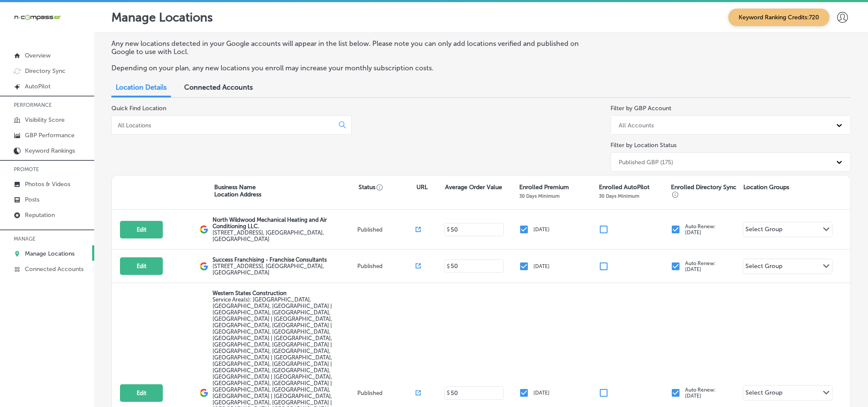 Image resolution: width=868 pixels, height=407 pixels. Describe the element at coordinates (473, 187) in the screenshot. I see `p: Average Order Value` at that location.